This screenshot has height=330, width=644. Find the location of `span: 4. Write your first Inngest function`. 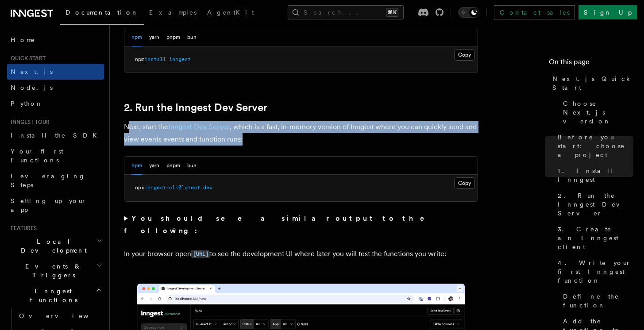

span: 4. Write your first Inngest function is located at coordinates (595, 272).